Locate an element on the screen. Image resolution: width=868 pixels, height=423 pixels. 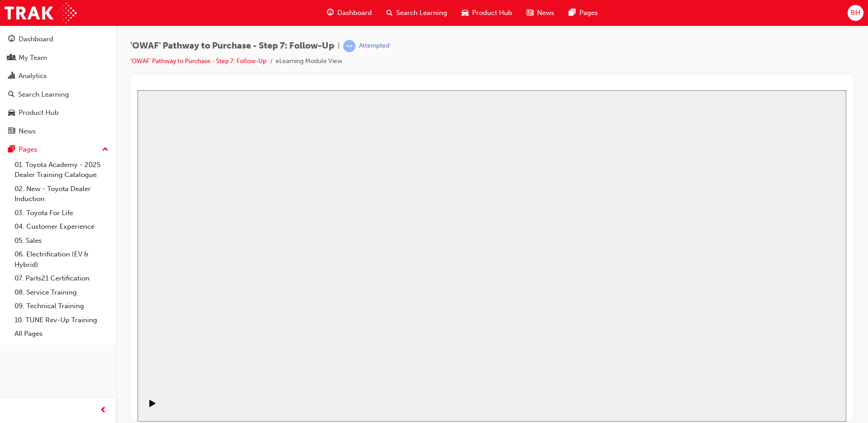
a: 06. Electrification (EV & Hybrid) is located at coordinates (61, 259).